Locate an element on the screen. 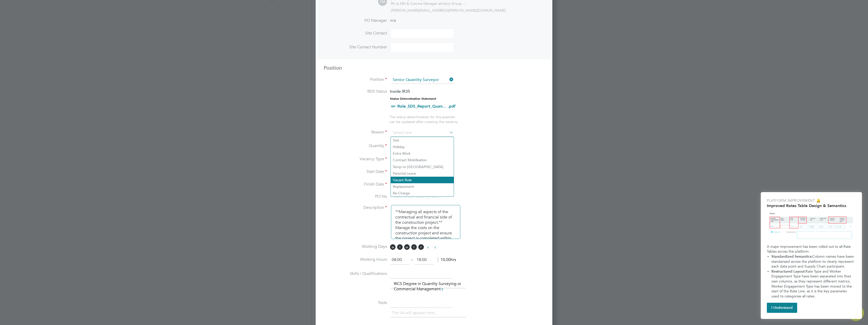  span: n/a is located at coordinates (392, 20).